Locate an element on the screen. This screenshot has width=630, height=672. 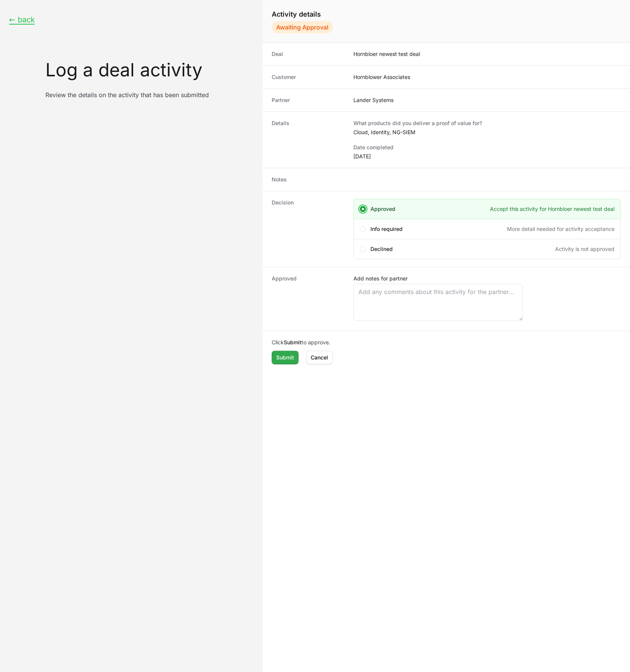
span: Activity is not approved is located at coordinates (584, 249).